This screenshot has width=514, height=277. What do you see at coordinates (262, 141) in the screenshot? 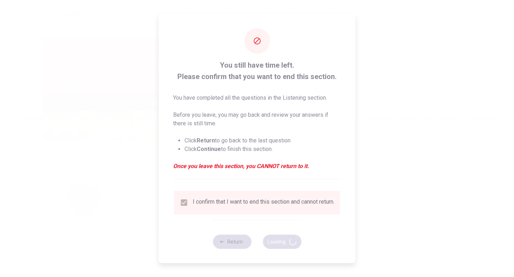
I see `li: Click to go back to the last question` at bounding box center [262, 141].